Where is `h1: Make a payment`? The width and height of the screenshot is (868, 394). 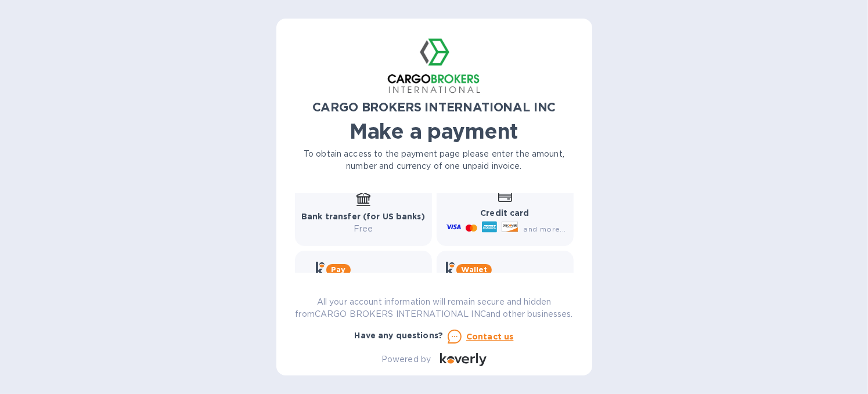 h1: Make a payment is located at coordinates (434, 131).